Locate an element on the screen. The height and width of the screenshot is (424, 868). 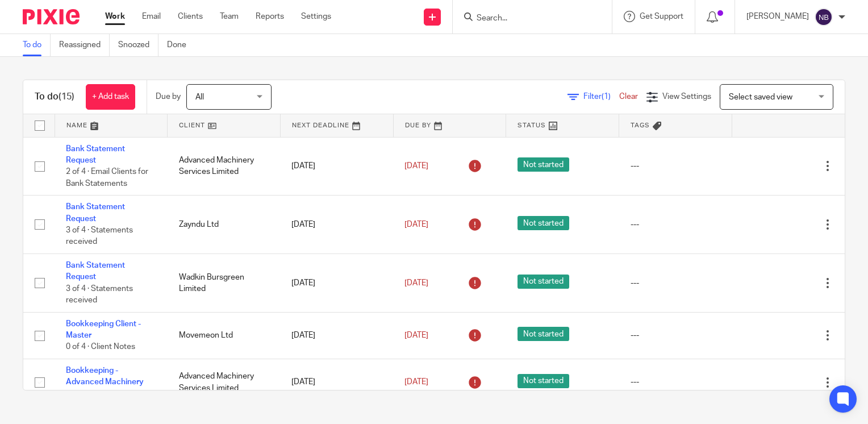
a: Work is located at coordinates (115, 17).